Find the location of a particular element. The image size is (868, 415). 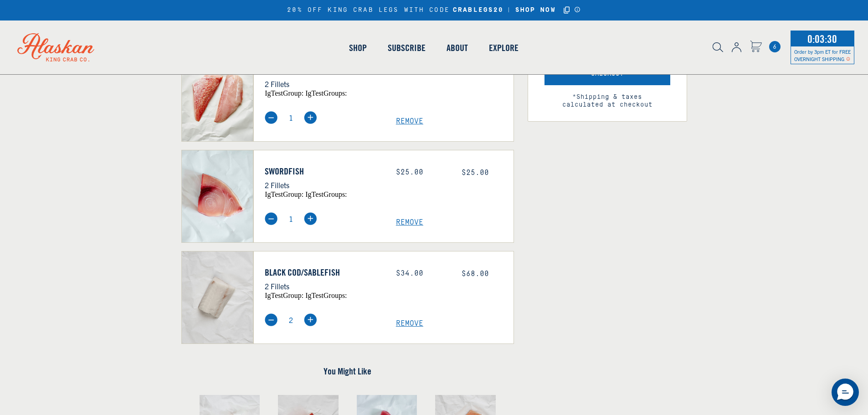

span: Order by 3pm ET for FREE OVERNIGHT SHIPPING is located at coordinates (823, 55).